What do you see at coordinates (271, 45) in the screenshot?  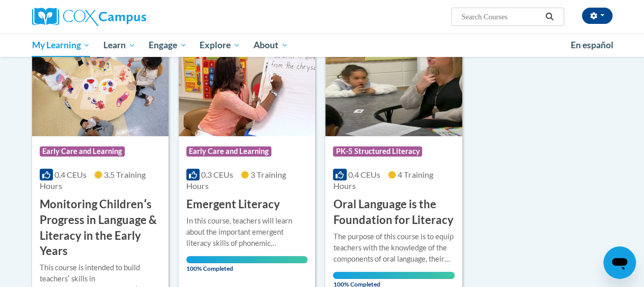 I see `a: About` at bounding box center [271, 45].